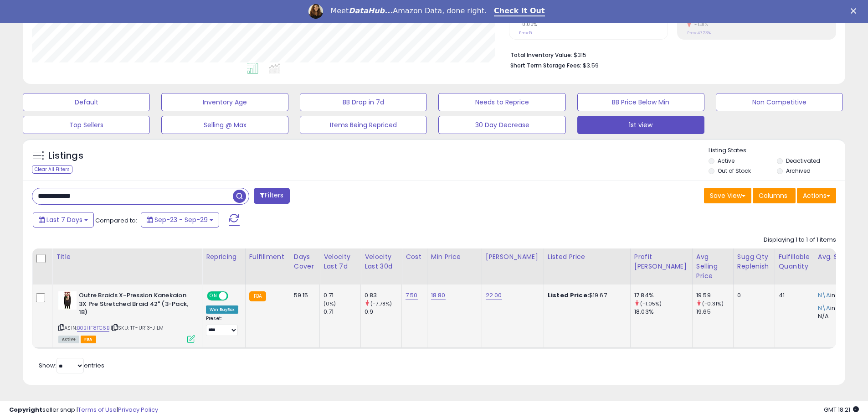 Image resolution: width=868 pixels, height=419 pixels. Describe the element at coordinates (68, 300) in the screenshot. I see `img: 41DlL6pcC0L._SL40_.jpg` at that location.